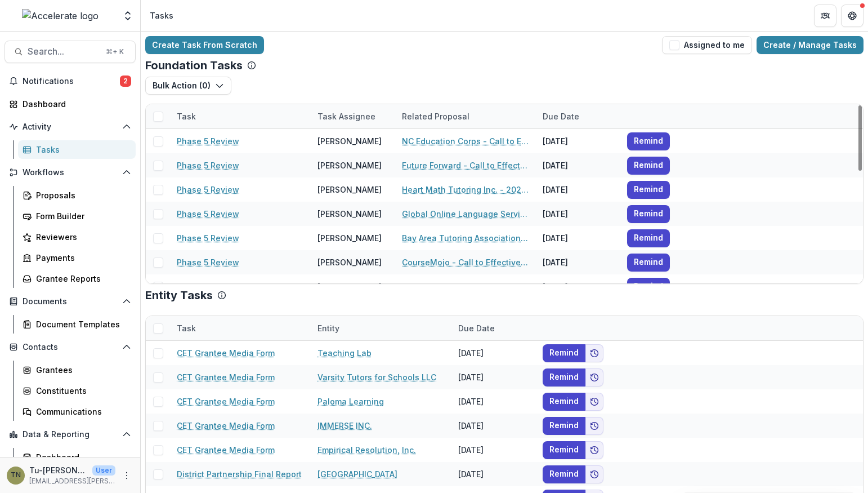 This screenshot has width=868, height=493. Describe the element at coordinates (466, 165) in the screenshot. I see `a: Future Forward - Call to Effective Action - 1` at that location.